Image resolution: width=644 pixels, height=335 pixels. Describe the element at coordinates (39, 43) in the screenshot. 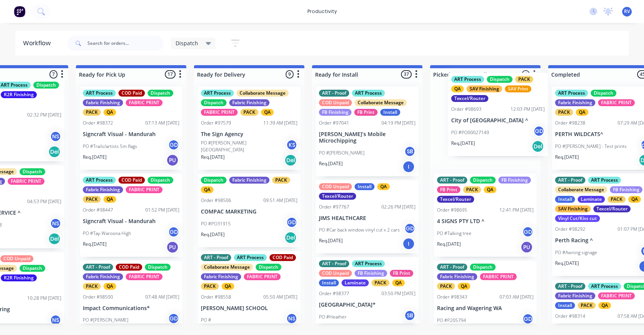

I see `div: Workflow` at that location.